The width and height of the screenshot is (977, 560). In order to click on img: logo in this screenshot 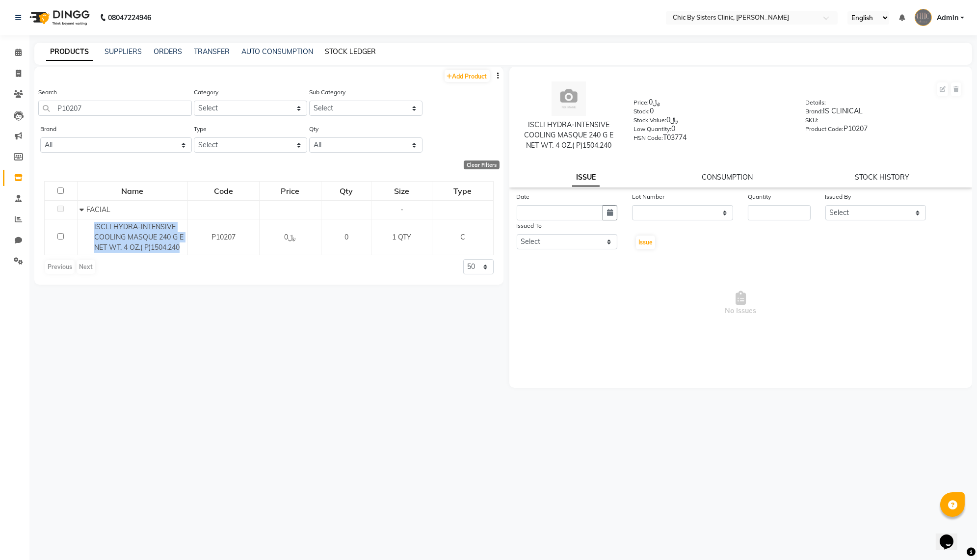, I will do `click(59, 18)`.